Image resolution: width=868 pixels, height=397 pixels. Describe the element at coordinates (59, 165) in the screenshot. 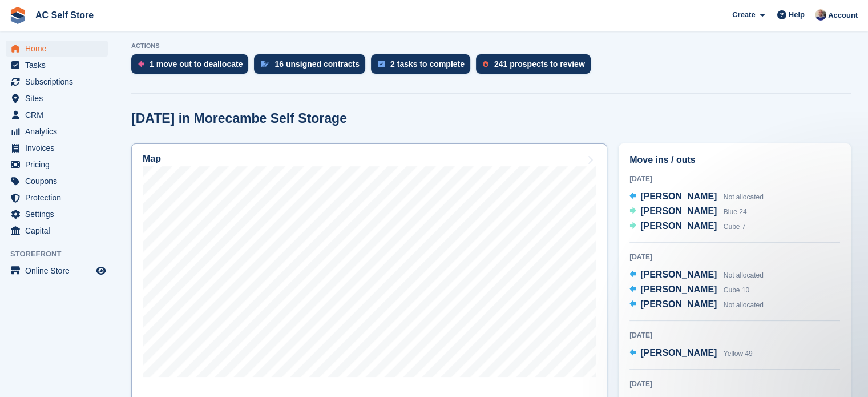

I see `span: Pricing` at that location.